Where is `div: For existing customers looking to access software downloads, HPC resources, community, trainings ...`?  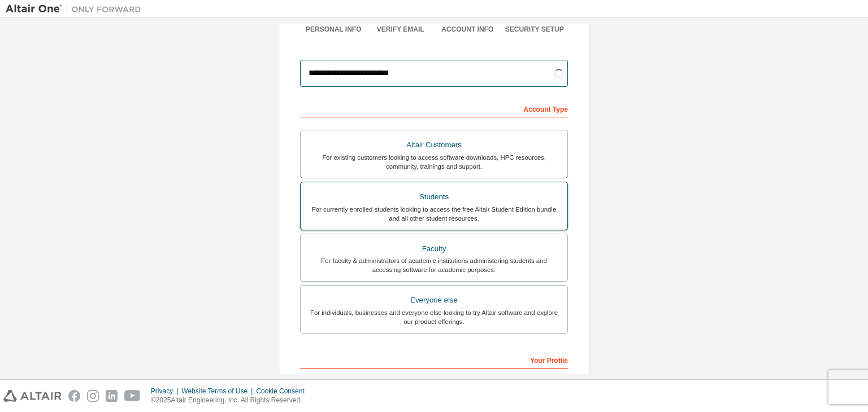
div: For existing customers looking to access software downloads, HPC resources, community, trainings ... is located at coordinates (434, 162).